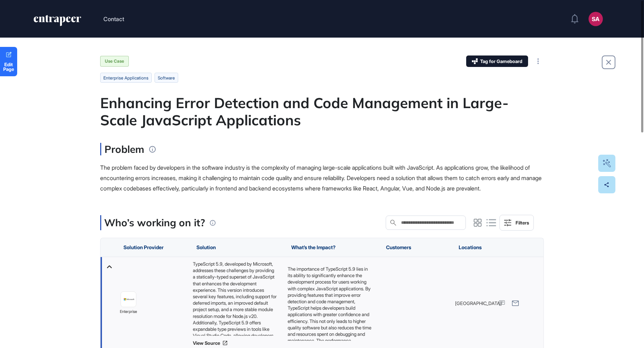 The image size is (644, 348). What do you see at coordinates (501, 61) in the screenshot?
I see `span: Tag for Gameboard` at bounding box center [501, 61].